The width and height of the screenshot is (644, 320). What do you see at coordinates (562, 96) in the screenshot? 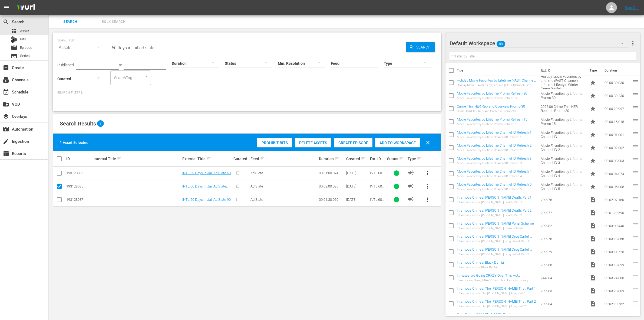
I see `td: Movie Favorites by Lifetime Promo 30` at bounding box center [562, 96].